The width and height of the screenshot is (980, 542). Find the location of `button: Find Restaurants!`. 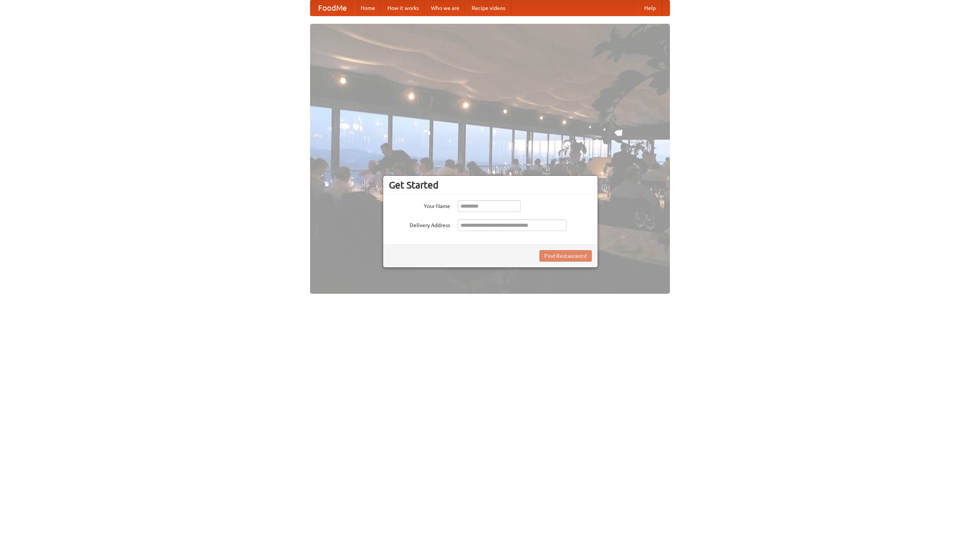

button: Find Restaurants! is located at coordinates (566, 256).